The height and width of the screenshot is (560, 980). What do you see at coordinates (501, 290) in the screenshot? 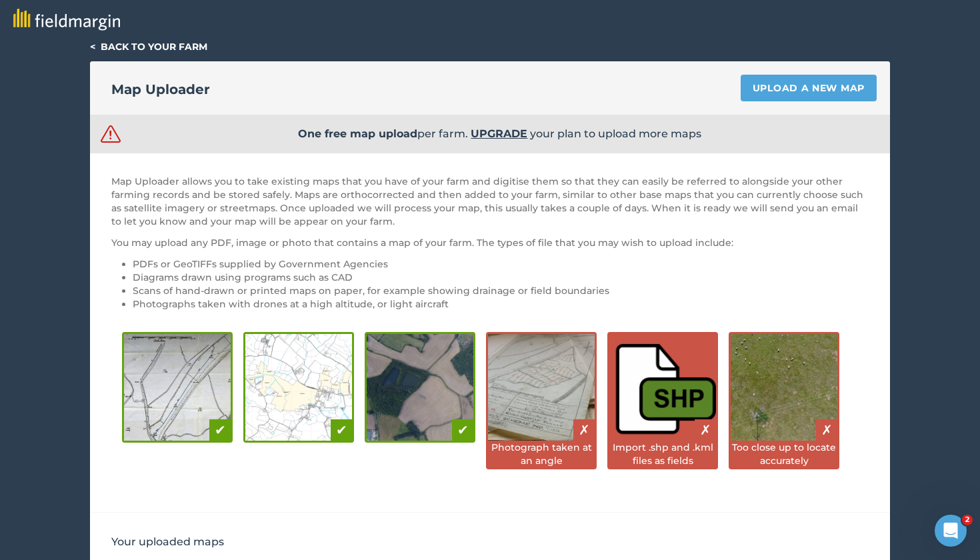
I see `li: Scans of hand-drawn or printed maps on paper, for example showing drainage or field boundaries` at bounding box center [501, 290].